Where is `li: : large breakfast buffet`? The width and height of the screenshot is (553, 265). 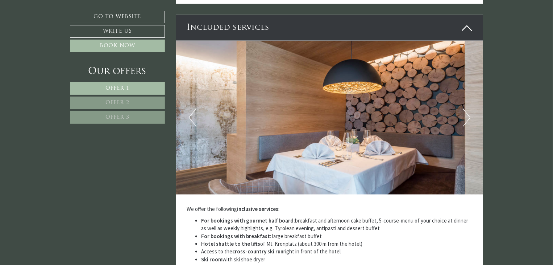
li: : large breakfast buffet is located at coordinates (337, 236).